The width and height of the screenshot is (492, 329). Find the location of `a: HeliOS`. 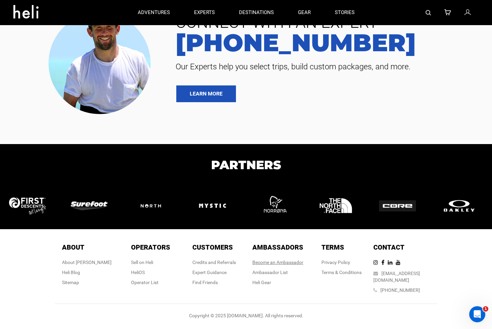

a: HeliOS is located at coordinates (138, 273).